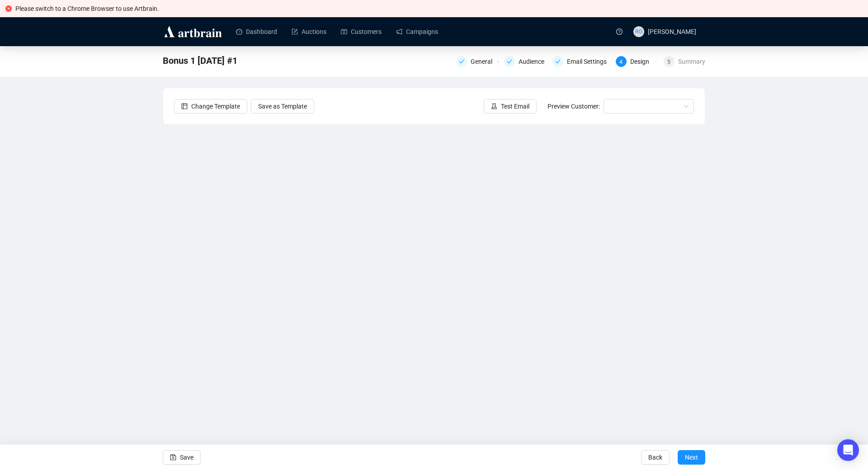 The height and width of the screenshot is (470, 868). What do you see at coordinates (9, 9) in the screenshot?
I see `span: close-circle` at bounding box center [9, 9].